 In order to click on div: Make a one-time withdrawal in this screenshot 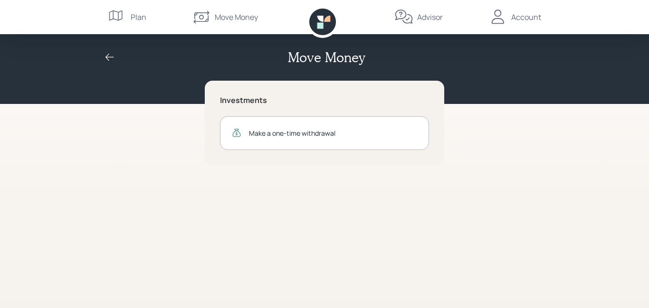, I will do `click(333, 133)`.